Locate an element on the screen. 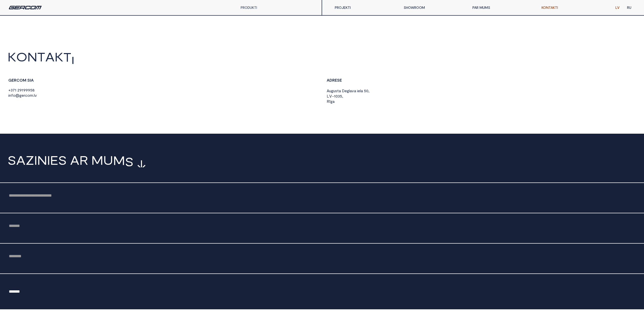 This screenshot has height=327, width=644. a: KONTAKTI is located at coordinates (572, 8).